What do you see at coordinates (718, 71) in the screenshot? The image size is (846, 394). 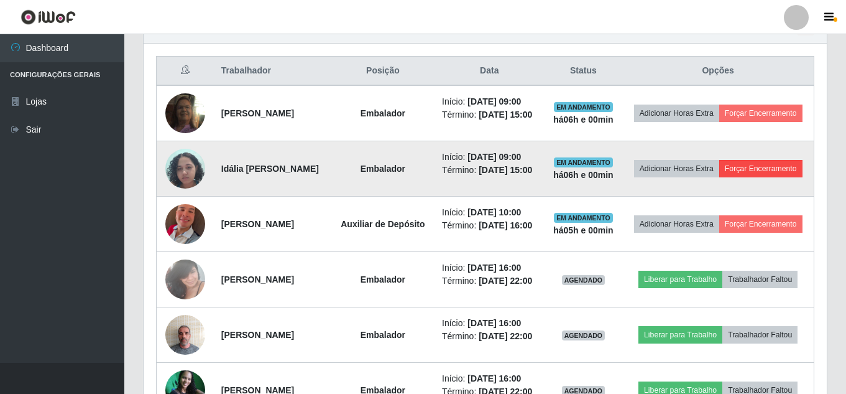 I see `th: Opções` at bounding box center [718, 71].